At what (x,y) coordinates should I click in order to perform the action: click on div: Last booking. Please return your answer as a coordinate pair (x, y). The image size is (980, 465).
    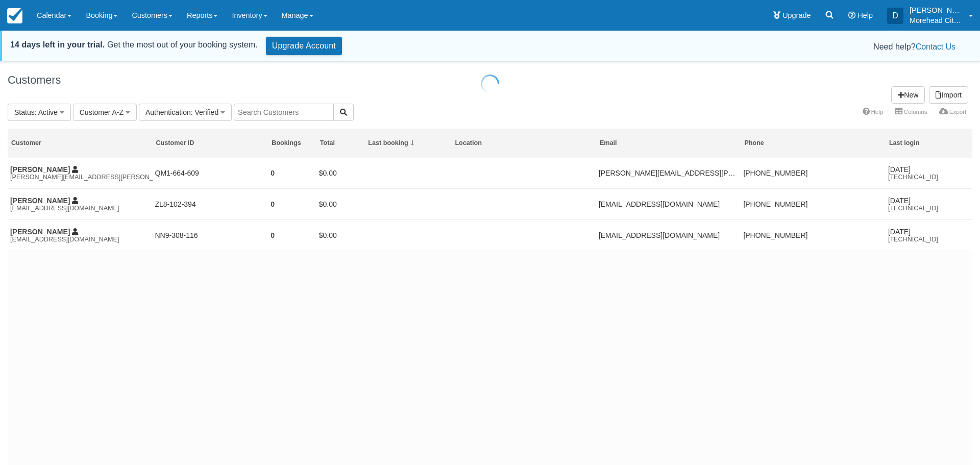
    Looking at the image, I should click on (408, 143).